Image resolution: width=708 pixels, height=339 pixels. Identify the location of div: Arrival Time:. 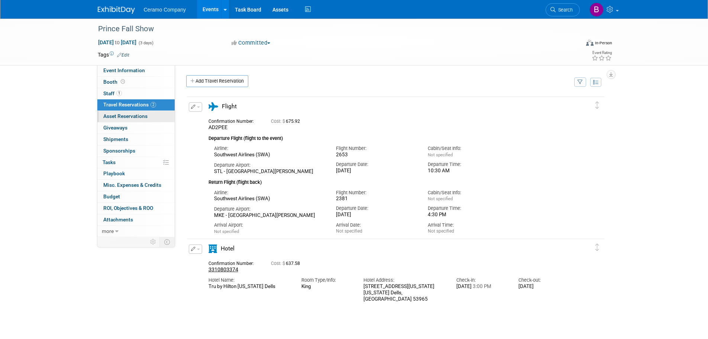
(468, 225).